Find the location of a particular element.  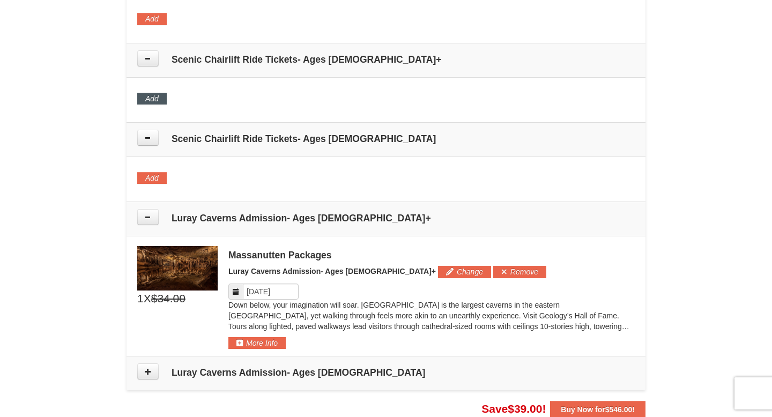

button: Change is located at coordinates (464, 272).